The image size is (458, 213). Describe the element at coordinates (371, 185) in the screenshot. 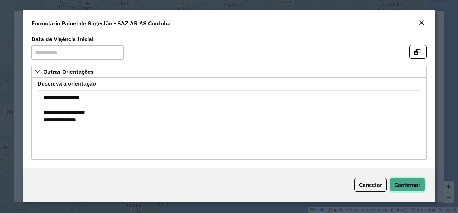

I see `span: Cancelar` at that location.